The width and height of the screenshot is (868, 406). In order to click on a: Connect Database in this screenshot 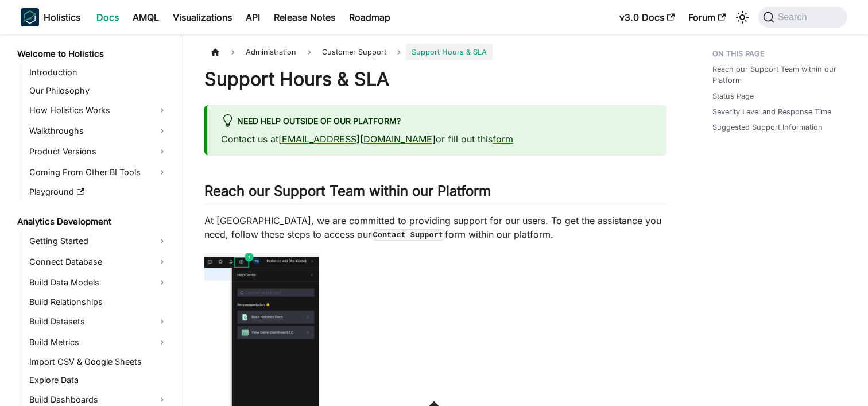, I will do `click(98, 262)`.